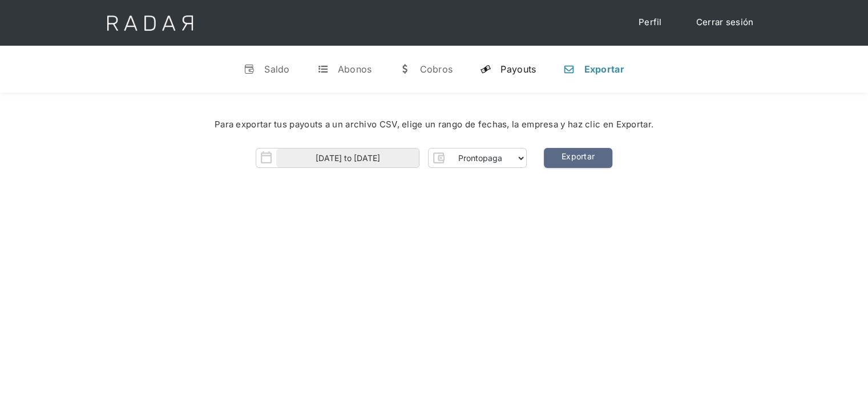 This screenshot has height=397, width=868. I want to click on div: Para exportar tus payouts a un archivo CSV, elige un rango de fechas, la empresa y haz clic en Ex..., so click(434, 125).